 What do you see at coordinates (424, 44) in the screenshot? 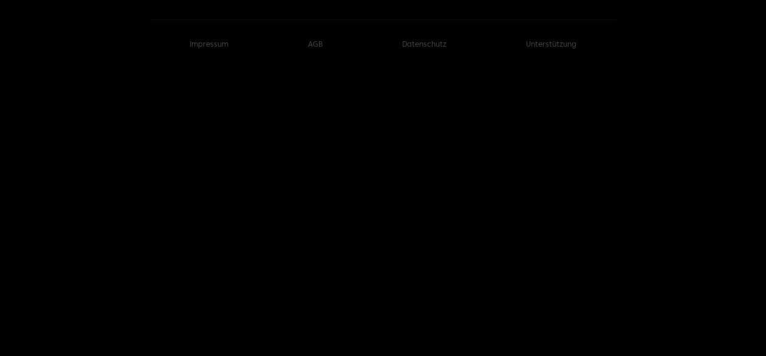
I see `font: Datenschutz` at bounding box center [424, 44].